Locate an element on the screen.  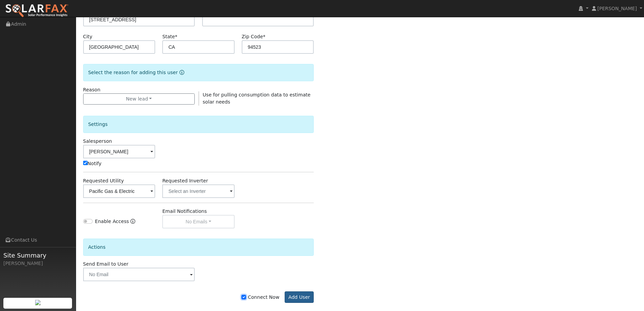
label: Salesperson is located at coordinates (97, 141).